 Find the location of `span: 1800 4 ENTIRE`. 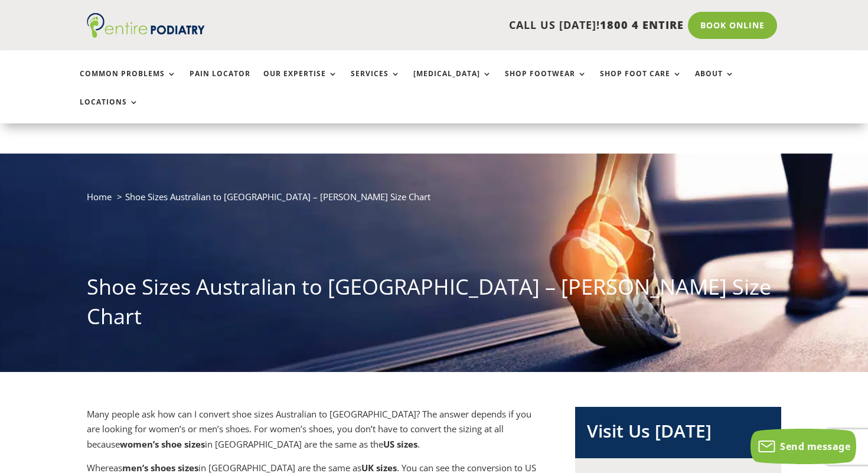

span: 1800 4 ENTIRE is located at coordinates (642, 25).